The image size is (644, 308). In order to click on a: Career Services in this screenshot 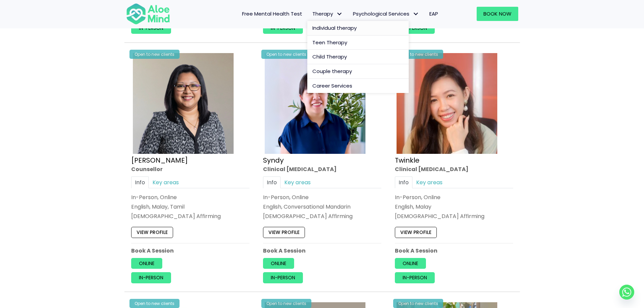, I will do `click(358, 86)`.